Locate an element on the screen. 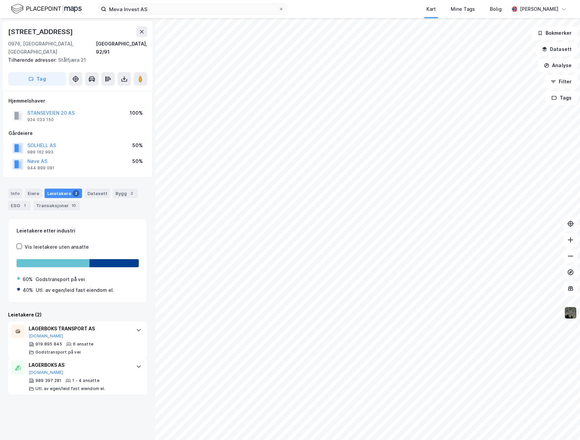  div: 1 - 4 ansatte is located at coordinates (86, 381).